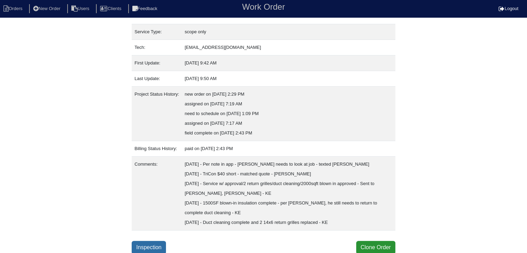 The image size is (527, 253). Describe the element at coordinates (48, 8) in the screenshot. I see `a: New Order` at that location.